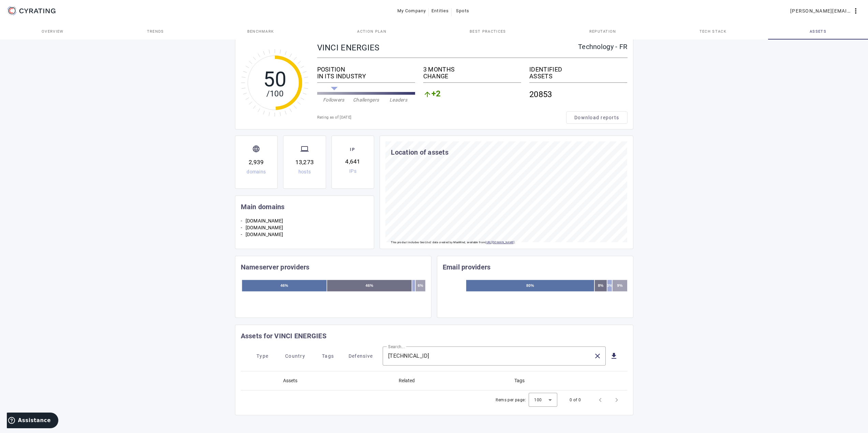 Image resolution: width=868 pixels, height=433 pixels. Describe the element at coordinates (27, 7) in the screenshot. I see `span: Assistance` at that location.